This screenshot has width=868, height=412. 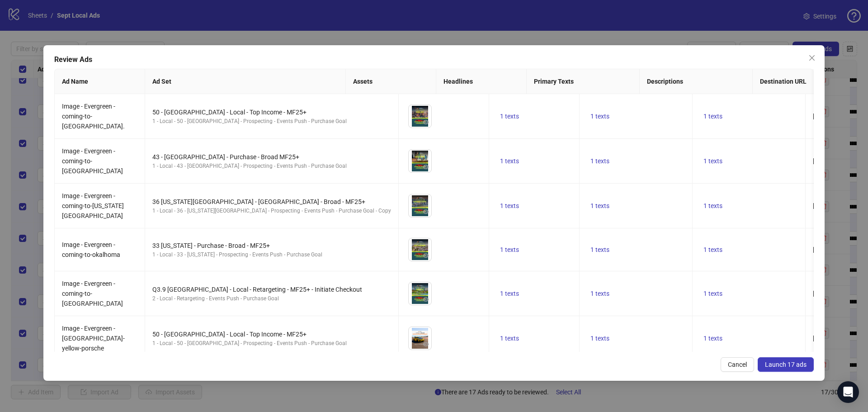 I want to click on th: Ad Name, so click(x=100, y=81).